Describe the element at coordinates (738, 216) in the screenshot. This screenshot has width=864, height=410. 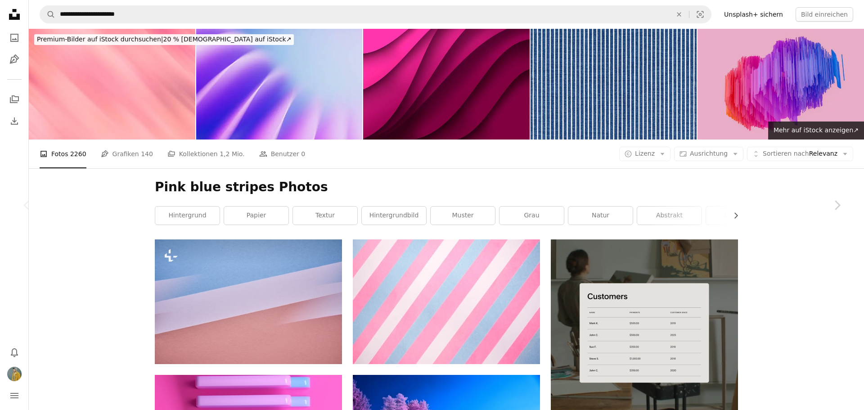
I see `a: draußen` at that location.